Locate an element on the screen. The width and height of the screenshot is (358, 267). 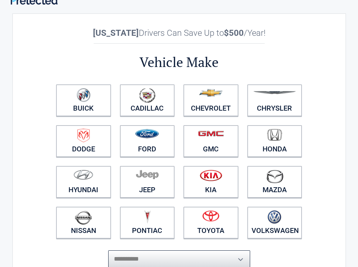
img: hyundai is located at coordinates (83, 174).